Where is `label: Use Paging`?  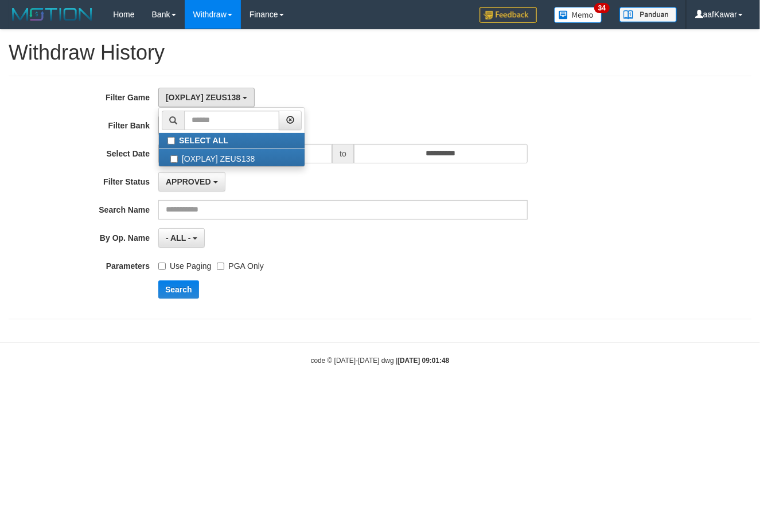 label: Use Paging is located at coordinates (185, 263).